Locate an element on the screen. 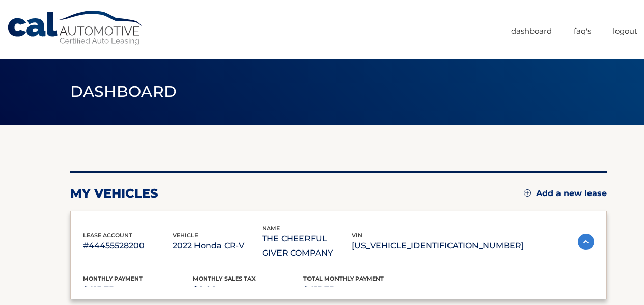  span: Dashboard is located at coordinates (124, 91).